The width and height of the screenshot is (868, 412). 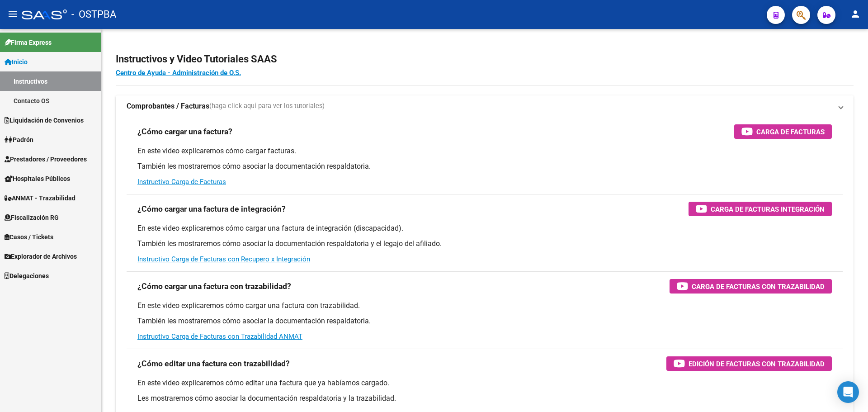 What do you see at coordinates (213, 364) in the screenshot?
I see `h3: ¿Cómo editar una factura con trazabilidad?` at bounding box center [213, 364].